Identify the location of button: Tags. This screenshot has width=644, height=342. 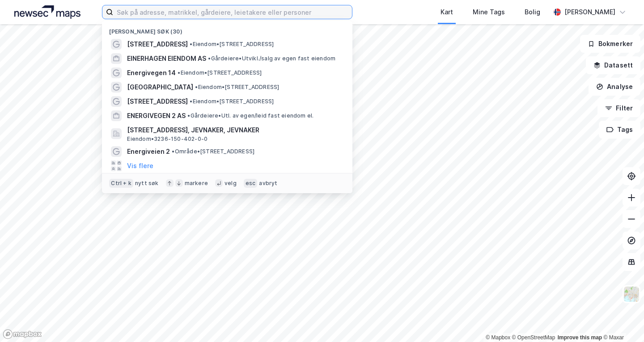
(619, 130).